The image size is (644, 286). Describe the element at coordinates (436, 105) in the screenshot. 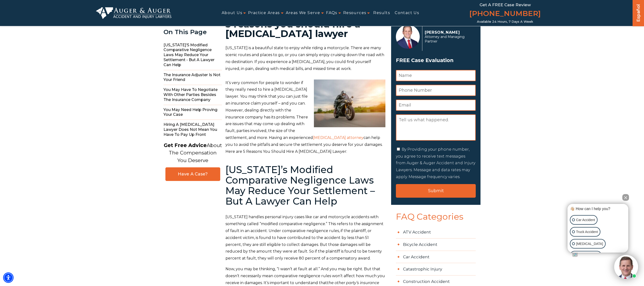

I see `input: Email` at that location.